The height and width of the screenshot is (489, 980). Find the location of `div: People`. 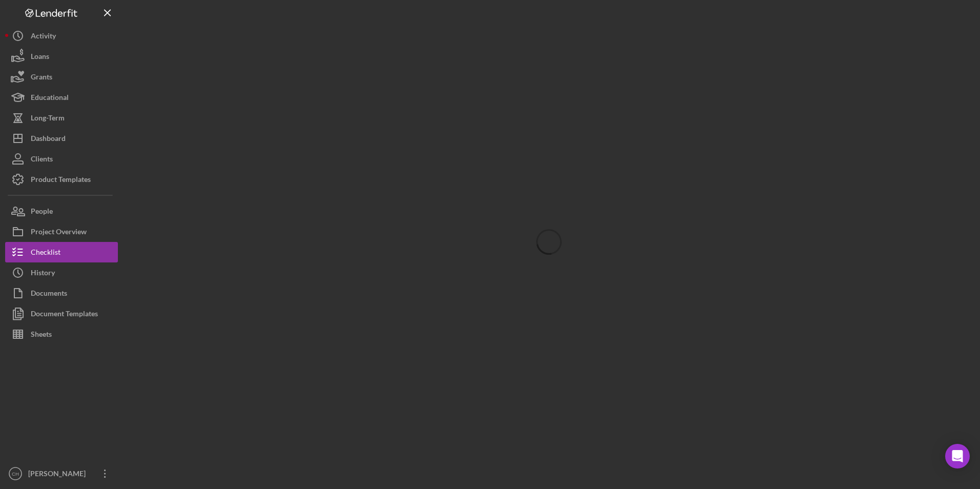

div: People is located at coordinates (42, 212).